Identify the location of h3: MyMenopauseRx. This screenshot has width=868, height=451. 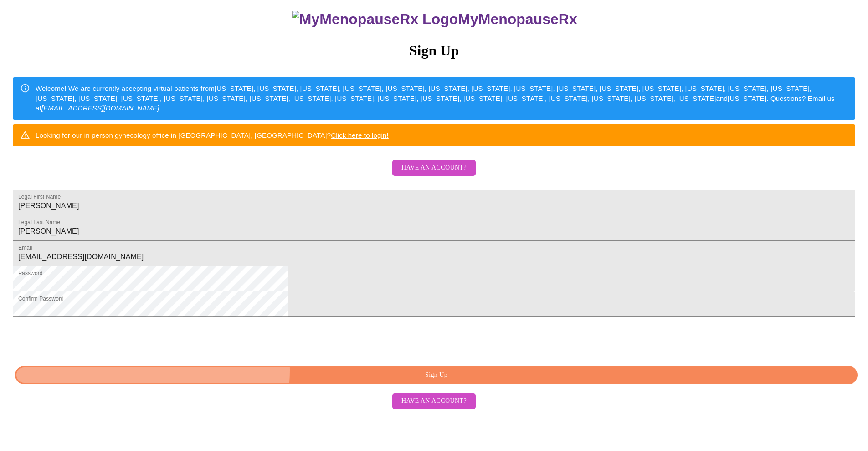
(435, 19).